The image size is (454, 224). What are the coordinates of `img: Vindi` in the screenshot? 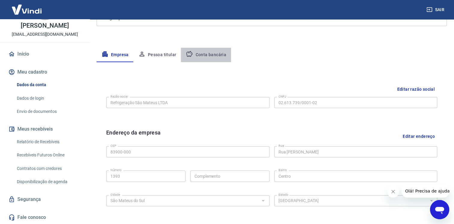 It's located at (27, 9).